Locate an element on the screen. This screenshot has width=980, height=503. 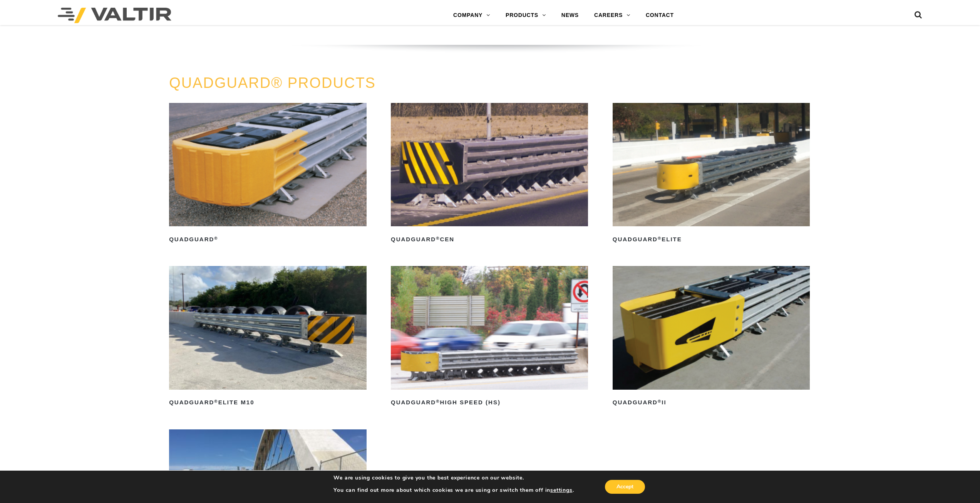
a: CAREERS is located at coordinates (612, 15).